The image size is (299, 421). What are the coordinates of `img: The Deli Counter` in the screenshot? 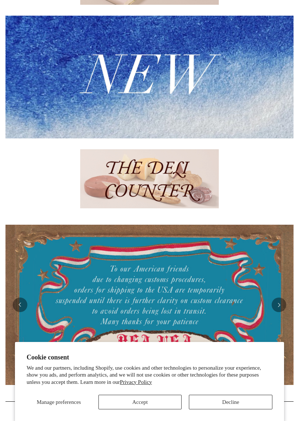 It's located at (149, 179).